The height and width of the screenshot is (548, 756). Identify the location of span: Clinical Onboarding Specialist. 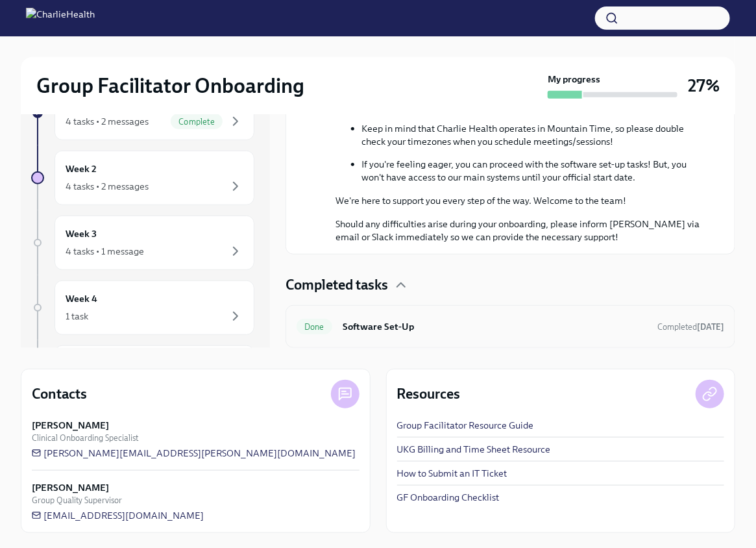
(85, 438).